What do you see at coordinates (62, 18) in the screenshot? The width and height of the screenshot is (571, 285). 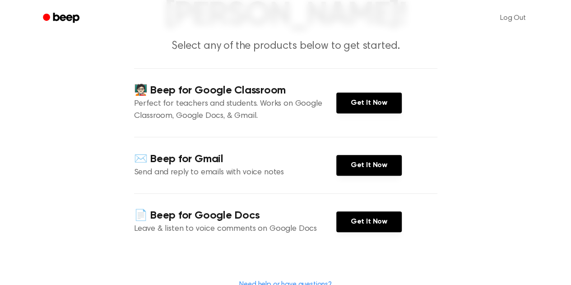 I see `a: Beep` at bounding box center [62, 18].